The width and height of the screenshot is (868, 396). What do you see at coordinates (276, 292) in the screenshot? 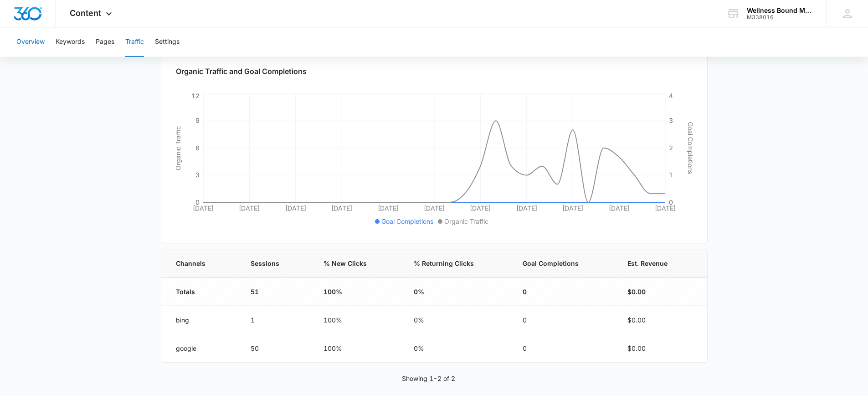
I see `td: 51` at bounding box center [276, 292].